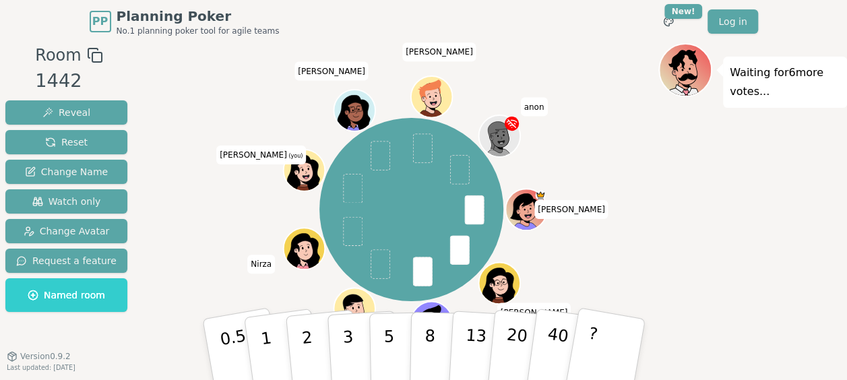 The height and width of the screenshot is (380, 847). What do you see at coordinates (66, 295) in the screenshot?
I see `span: Named room` at bounding box center [66, 295].